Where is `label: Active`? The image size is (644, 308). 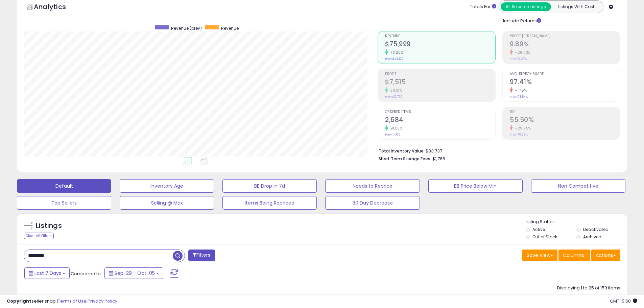
label: Active is located at coordinates (538, 229).